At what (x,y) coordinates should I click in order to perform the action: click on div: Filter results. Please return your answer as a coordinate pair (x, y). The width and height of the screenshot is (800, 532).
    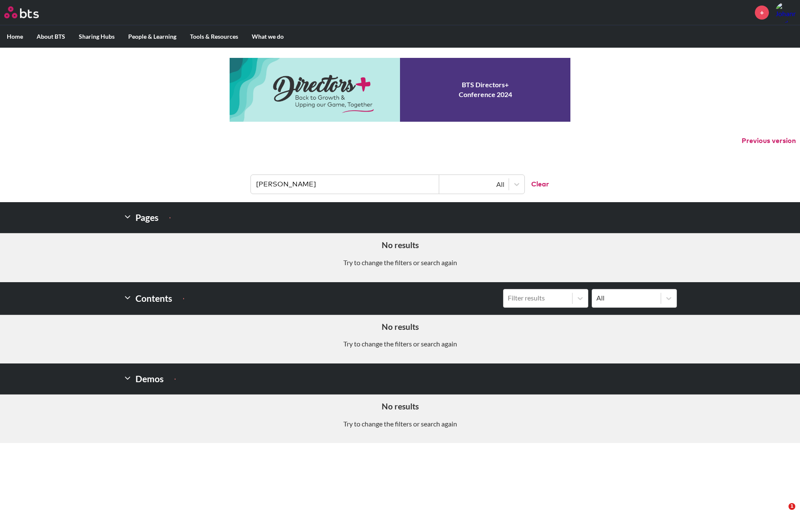
    Looking at the image, I should click on (537, 298).